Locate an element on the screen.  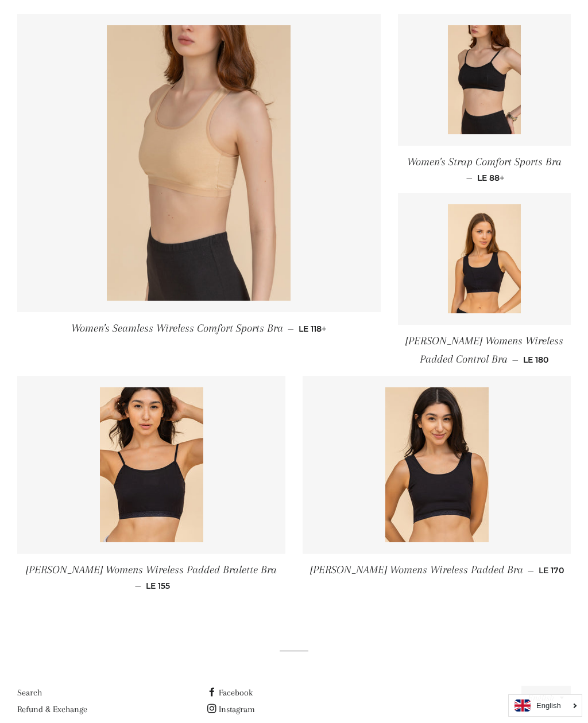
span: LE 180 is located at coordinates (536, 361).